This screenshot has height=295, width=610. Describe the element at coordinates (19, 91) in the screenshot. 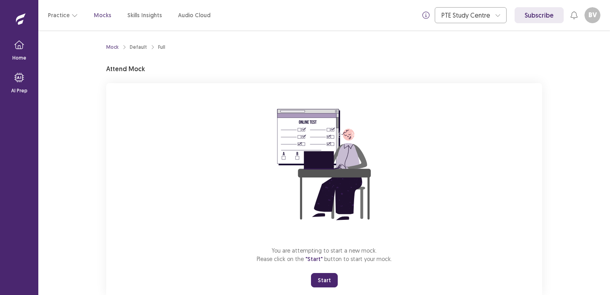

I see `p: AI Prep` at that location.